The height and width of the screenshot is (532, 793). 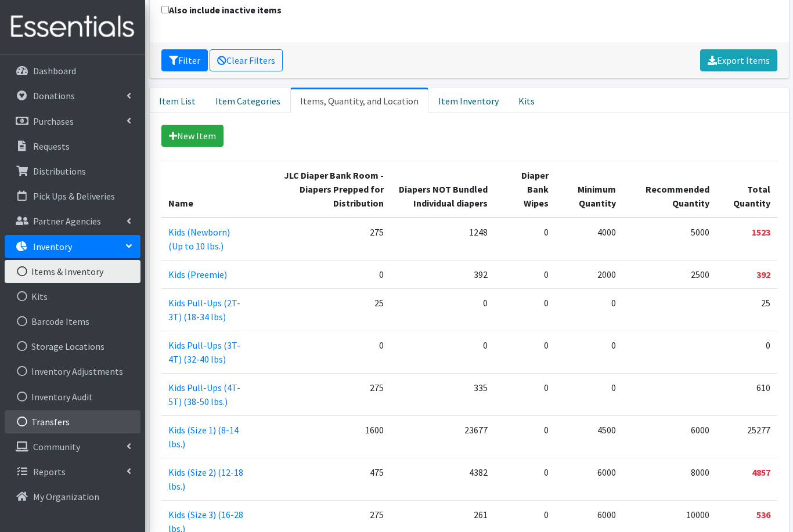 What do you see at coordinates (670, 239) in the screenshot?
I see `td: 5000` at bounding box center [670, 239].